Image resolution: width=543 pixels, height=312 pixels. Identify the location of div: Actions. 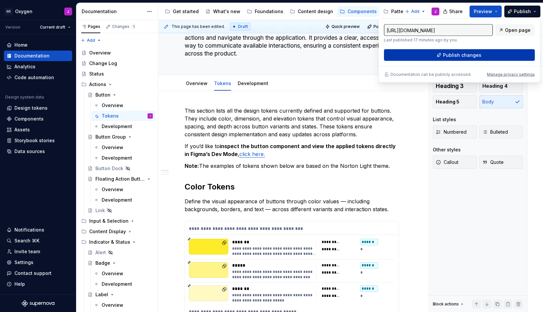
(98, 84).